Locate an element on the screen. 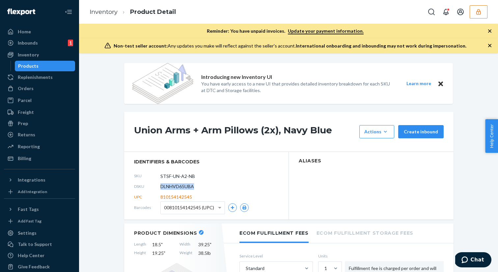 The width and height of the screenshot is (498, 272). div: Standard is located at coordinates (255, 268).